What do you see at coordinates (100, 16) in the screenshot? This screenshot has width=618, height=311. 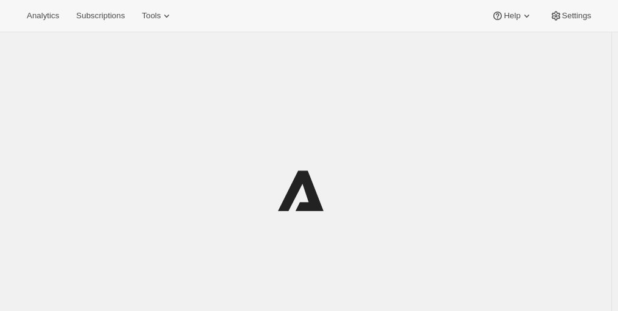 I see `button: Subscriptions` at bounding box center [100, 16].